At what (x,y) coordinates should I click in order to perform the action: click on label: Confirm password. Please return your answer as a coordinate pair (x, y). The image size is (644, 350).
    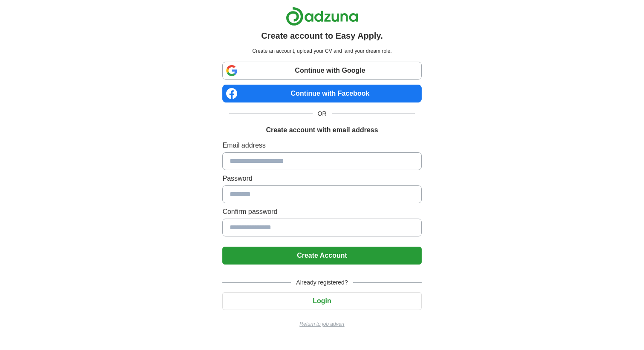
    Looking at the image, I should click on (321, 212).